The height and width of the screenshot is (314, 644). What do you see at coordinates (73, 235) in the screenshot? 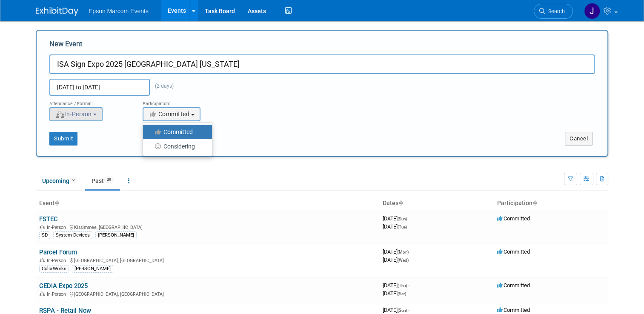
I see `div: System Devices` at bounding box center [73, 235].